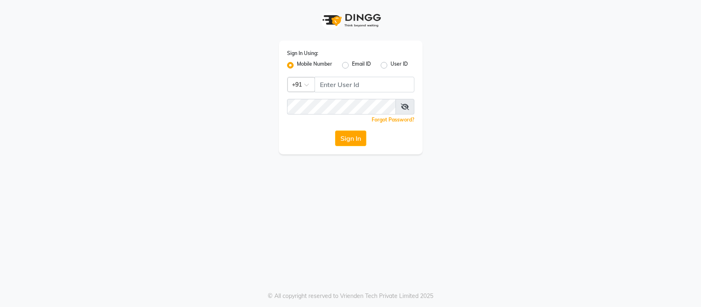 The image size is (701, 307). I want to click on button: Sign In, so click(351, 138).